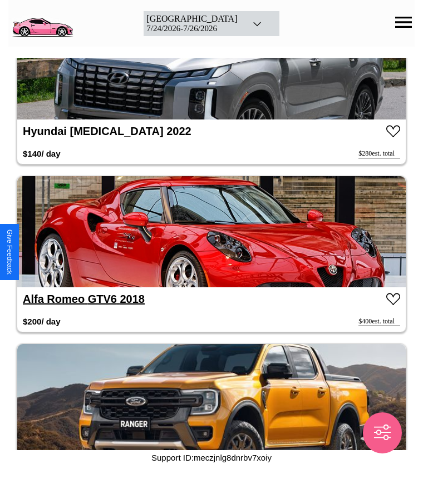  What do you see at coordinates (379, 322) in the screenshot?
I see `div: $ 400 est. total` at bounding box center [379, 322].